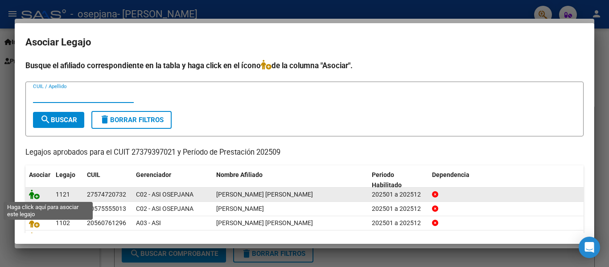 Image resolution: width=609 pixels, height=267 pixels. I want to click on span: 1020, so click(63, 209).